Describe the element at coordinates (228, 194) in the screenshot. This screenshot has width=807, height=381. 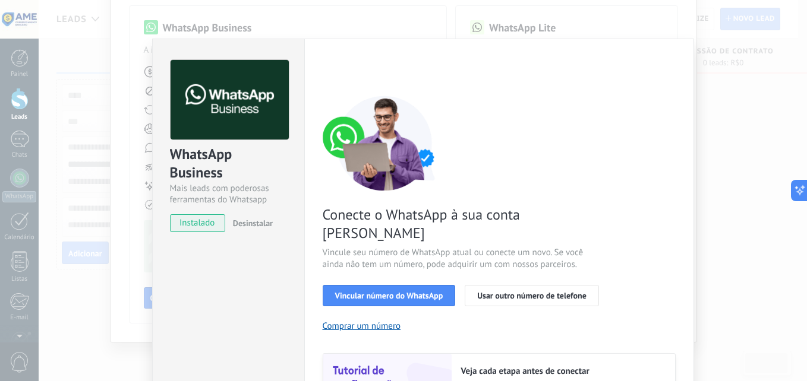
I see `div: Mais leads com poderosas ferramentas do Whatsapp` at that location.